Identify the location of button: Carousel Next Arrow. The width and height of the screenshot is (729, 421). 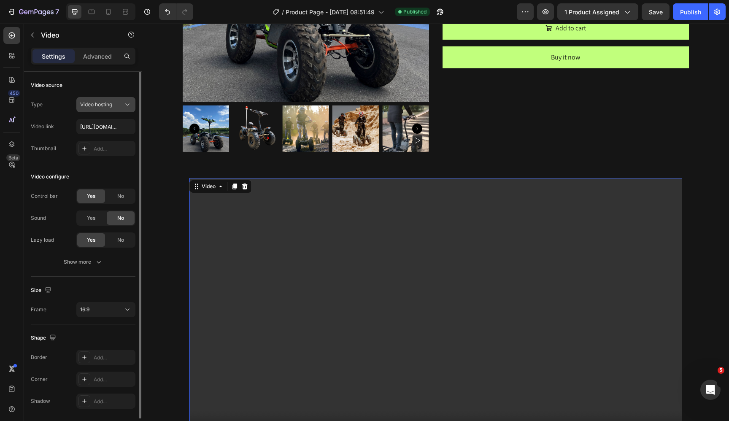
(275, 105).